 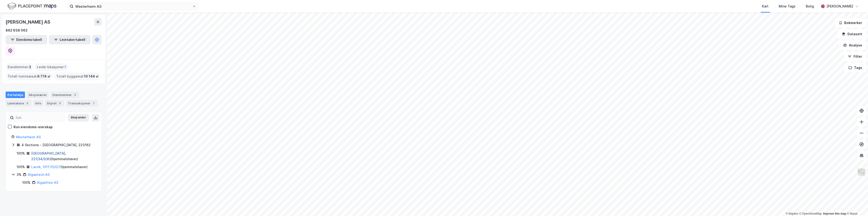 I want to click on div: Chat Widget, so click(x=856, y=204).